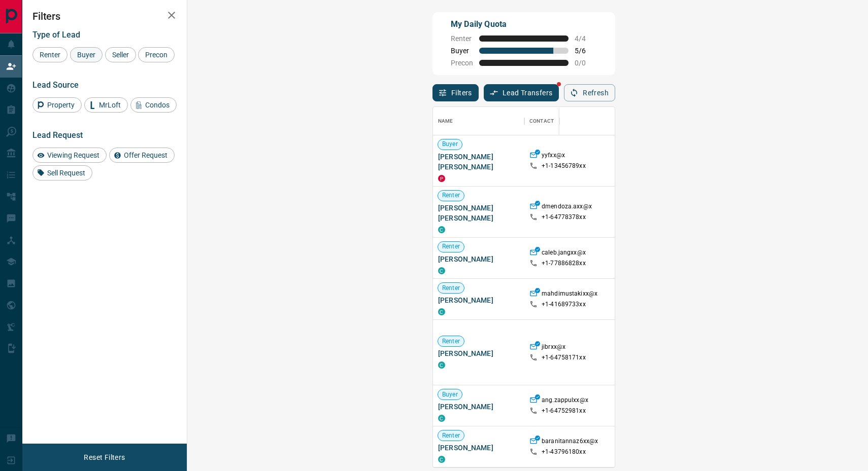 This screenshot has width=868, height=471. What do you see at coordinates (524, 25) in the screenshot?
I see `p: My Daily Quota` at bounding box center [524, 25].